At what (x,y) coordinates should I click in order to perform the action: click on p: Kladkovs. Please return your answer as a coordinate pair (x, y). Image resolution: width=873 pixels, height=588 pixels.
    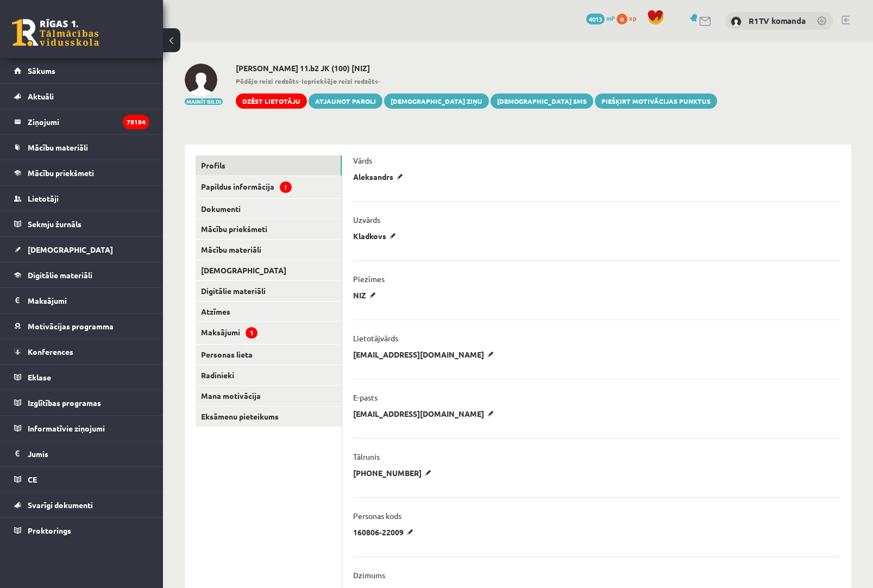
    Looking at the image, I should click on (377, 236).